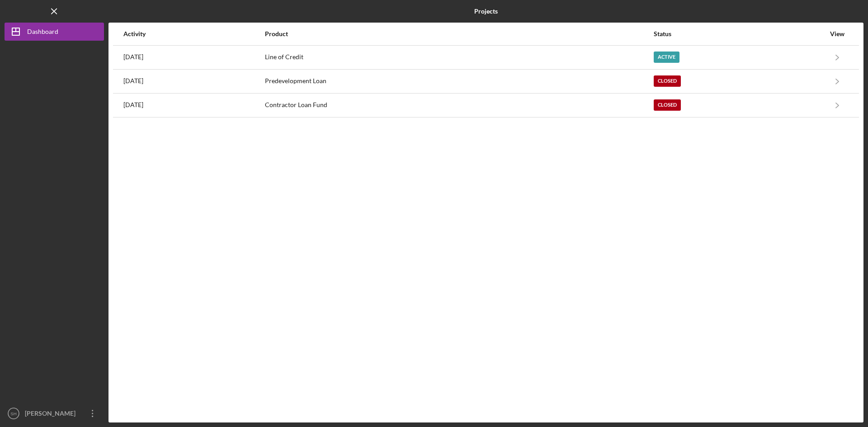 The image size is (868, 427). I want to click on div: Active, so click(666, 57).